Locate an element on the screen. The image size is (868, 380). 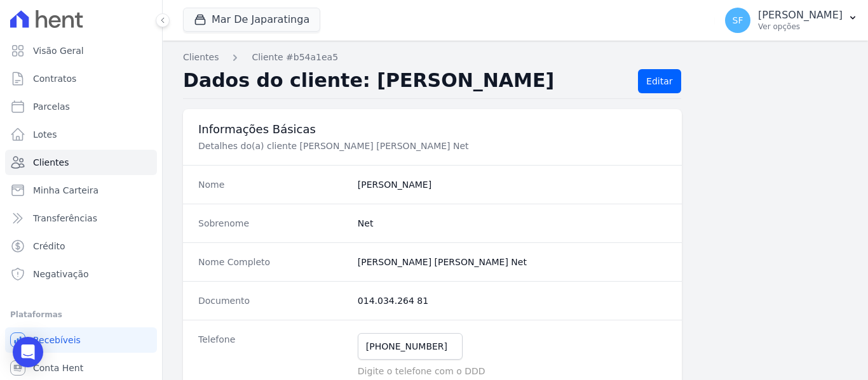
a: Cliente #b54a1ea5 is located at coordinates (294, 57).